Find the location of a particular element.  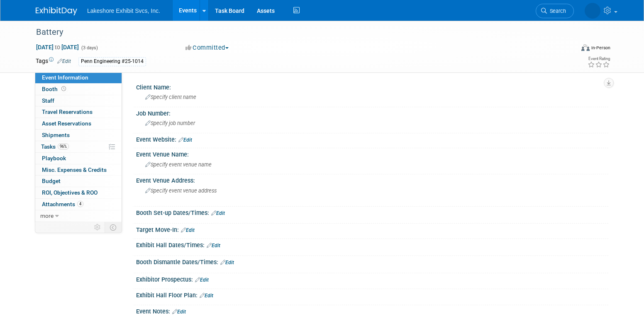

span: Event Information is located at coordinates (65, 78).